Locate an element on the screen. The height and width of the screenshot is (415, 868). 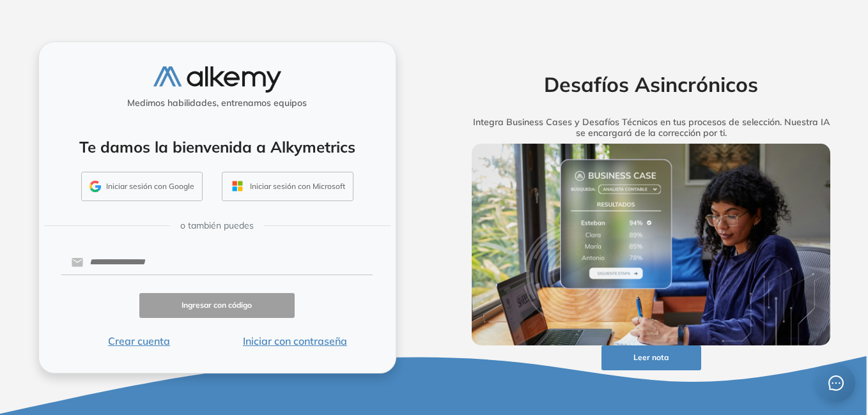
h4: Te damos la bienvenida a Alkymetrics is located at coordinates (217, 147).